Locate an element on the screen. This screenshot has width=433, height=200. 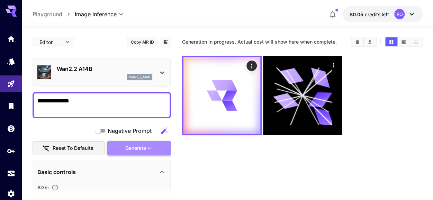
div: Clear AllDownload All is located at coordinates (364, 42).